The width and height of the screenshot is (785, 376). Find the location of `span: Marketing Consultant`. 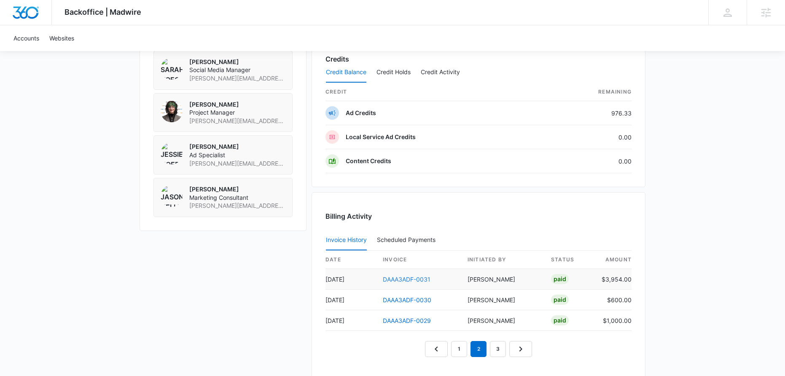

span: Marketing Consultant is located at coordinates (237, 198).